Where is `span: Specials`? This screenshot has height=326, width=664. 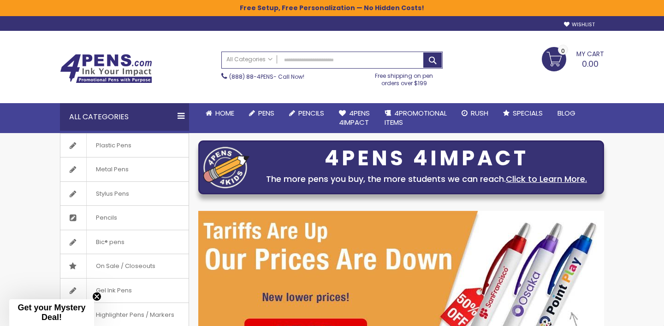
span: Specials is located at coordinates (527, 113).